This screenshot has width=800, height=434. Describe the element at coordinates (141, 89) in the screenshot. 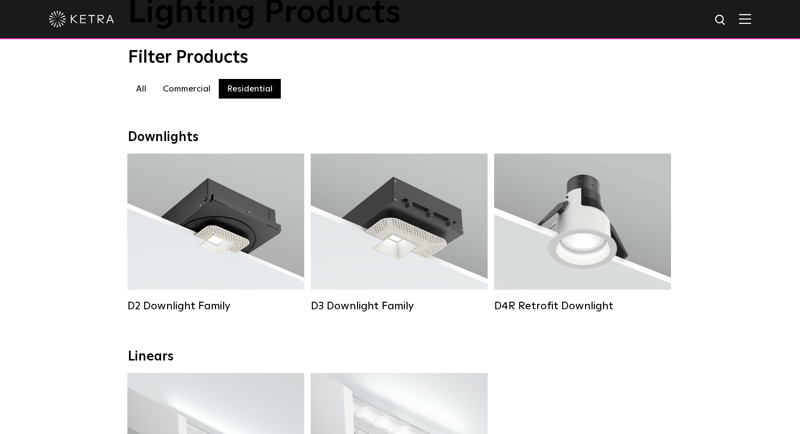

I see `label: All` at that location.